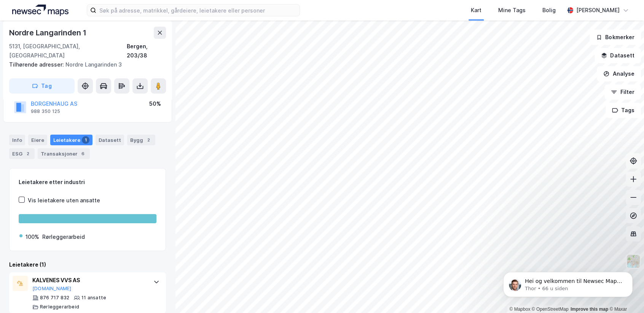 The height and width of the screenshot is (313, 644). Describe the element at coordinates (48, 33) in the screenshot. I see `div: Nordre Langarinden 1` at that location.